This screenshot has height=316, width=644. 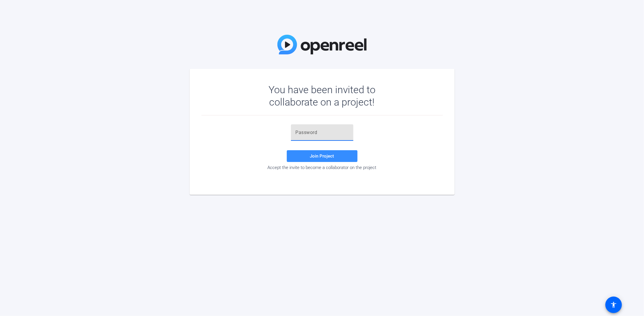 What do you see at coordinates (322, 44) in the screenshot?
I see `img: OpenReel Logo` at bounding box center [322, 44].